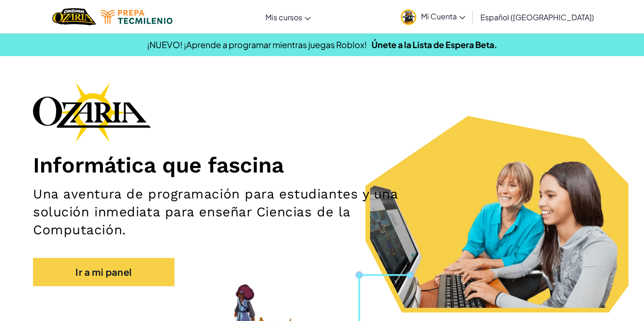  Describe the element at coordinates (284, 17) in the screenshot. I see `span: Mis cursos` at that location.